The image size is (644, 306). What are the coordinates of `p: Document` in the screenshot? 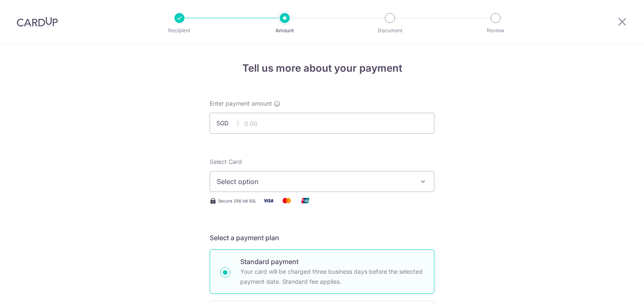 It's located at (390, 31).